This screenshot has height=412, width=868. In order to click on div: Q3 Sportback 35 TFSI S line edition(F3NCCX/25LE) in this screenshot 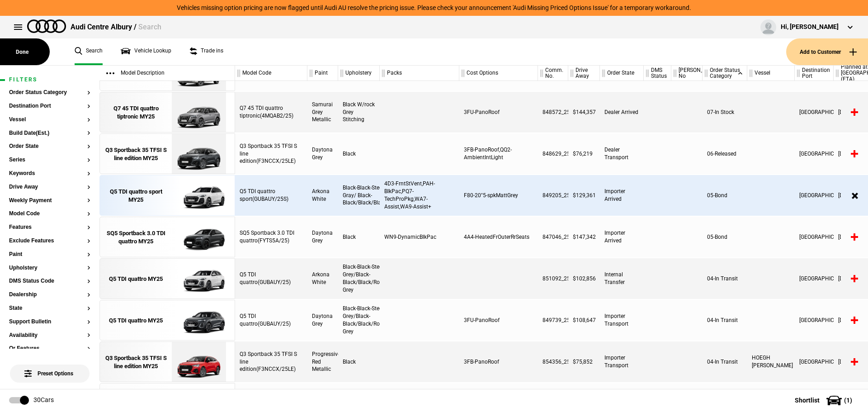, I will do `click(271, 154)`.